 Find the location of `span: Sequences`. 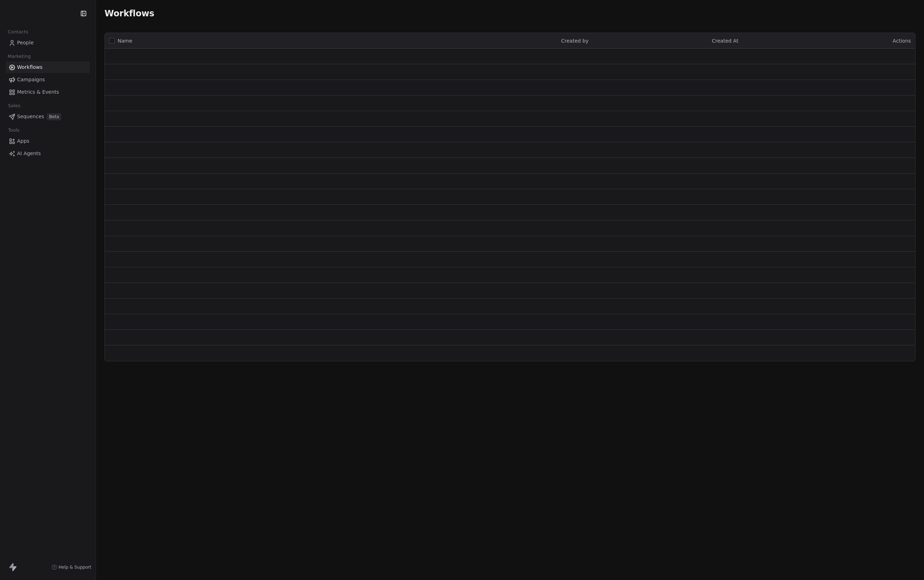

span: Sequences is located at coordinates (30, 117).